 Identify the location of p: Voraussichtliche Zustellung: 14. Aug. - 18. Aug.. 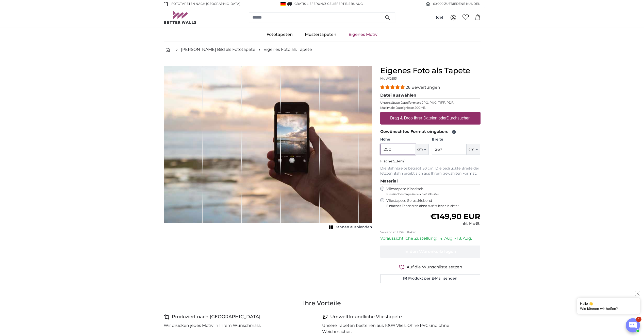
(430, 238).